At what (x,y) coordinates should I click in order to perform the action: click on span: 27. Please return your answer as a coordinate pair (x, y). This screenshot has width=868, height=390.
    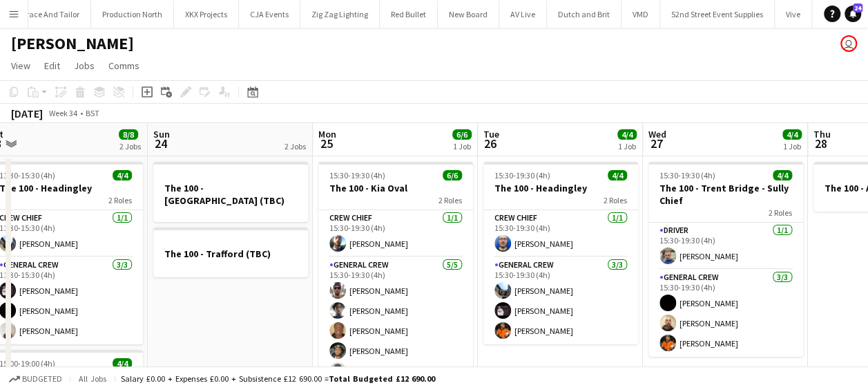
    Looking at the image, I should click on (656, 143).